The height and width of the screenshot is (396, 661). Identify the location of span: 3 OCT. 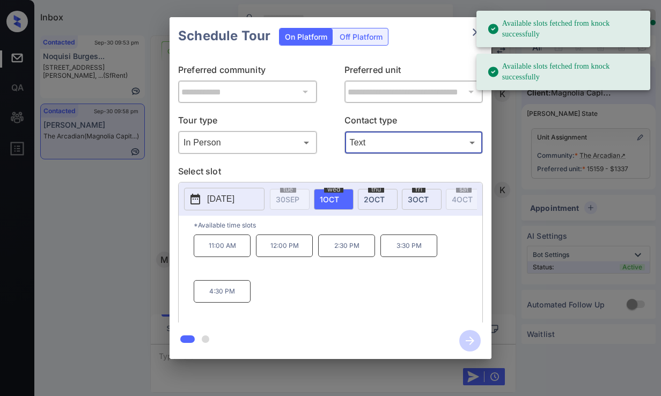
(418, 199).